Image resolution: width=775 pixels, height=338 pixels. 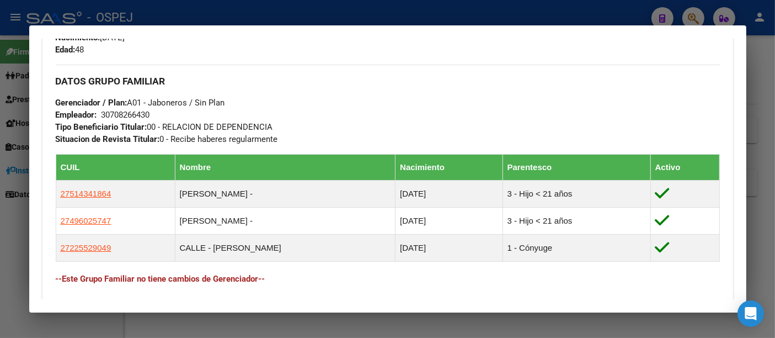 I want to click on span: 27225529049, so click(x=86, y=247).